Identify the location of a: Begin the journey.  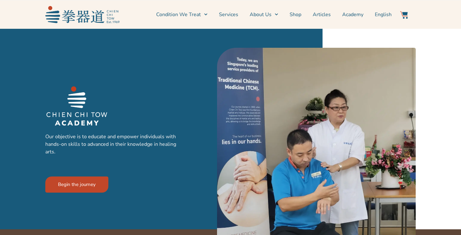
(77, 185).